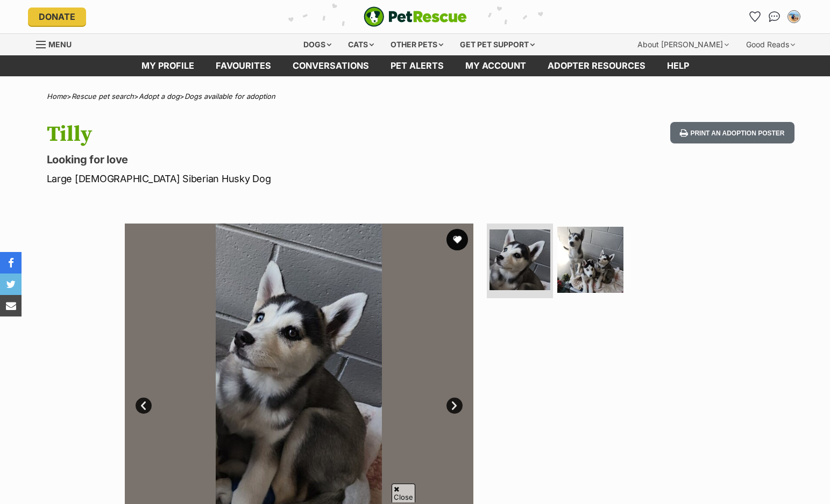 The height and width of the screenshot is (504, 830). Describe the element at coordinates (495, 65) in the screenshot. I see `a: My account` at that location.